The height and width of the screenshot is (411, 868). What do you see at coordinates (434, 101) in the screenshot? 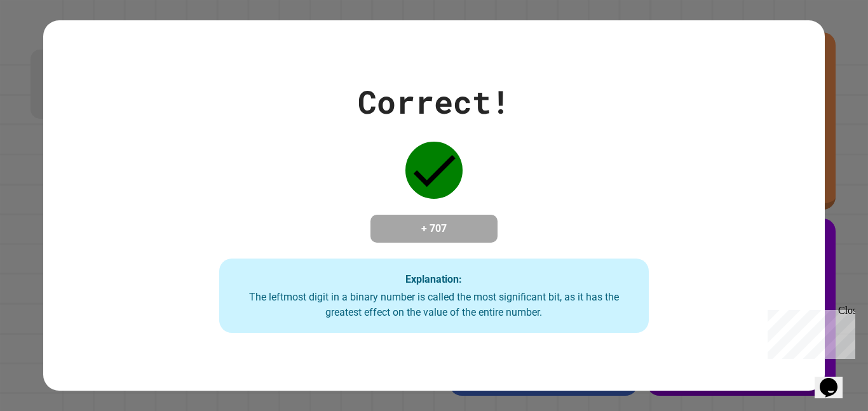
I see `div: Correct!` at bounding box center [434, 101].